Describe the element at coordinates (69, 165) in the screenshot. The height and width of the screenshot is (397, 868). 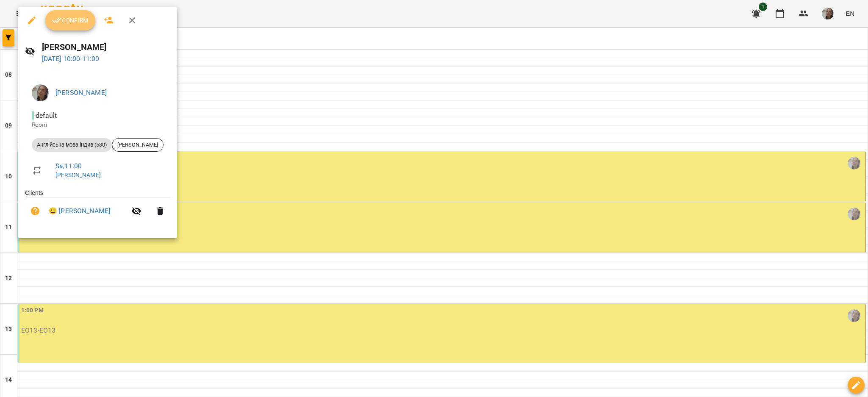
I see `a: Sa , 11:00` at that location.